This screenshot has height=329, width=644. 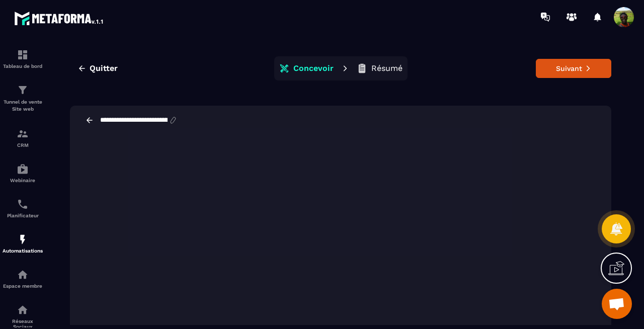 I want to click on a: automationsautomationsWebinaire, so click(x=22, y=173).